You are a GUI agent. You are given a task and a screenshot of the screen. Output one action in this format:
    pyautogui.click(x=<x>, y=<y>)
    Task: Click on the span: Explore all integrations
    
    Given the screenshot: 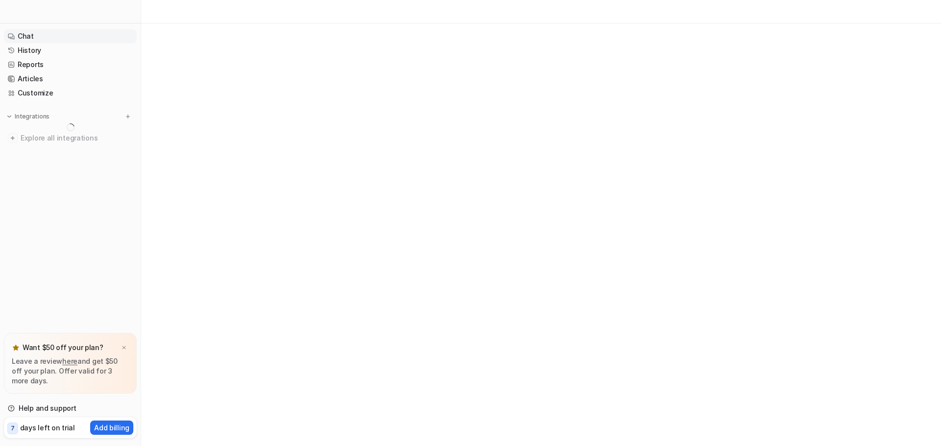 What is the action you would take?
    pyautogui.click(x=76, y=138)
    